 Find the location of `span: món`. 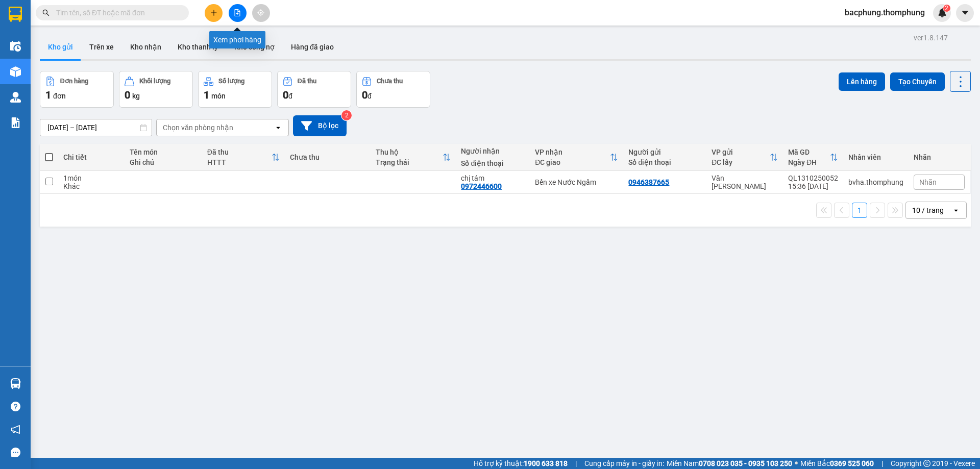

span: món is located at coordinates (218, 96).